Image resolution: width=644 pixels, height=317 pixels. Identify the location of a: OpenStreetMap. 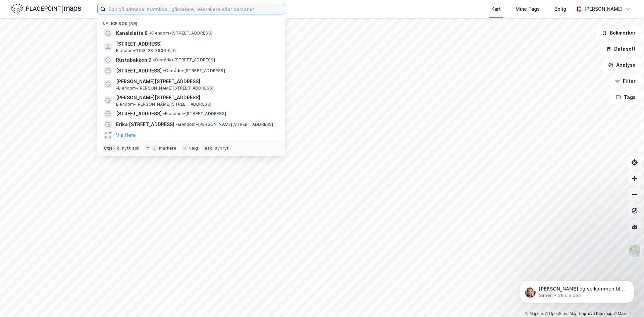
(561, 314).